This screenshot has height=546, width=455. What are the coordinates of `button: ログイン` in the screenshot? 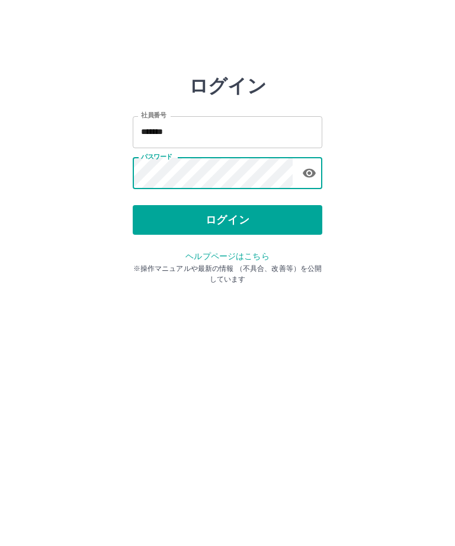 It's located at (228, 220).